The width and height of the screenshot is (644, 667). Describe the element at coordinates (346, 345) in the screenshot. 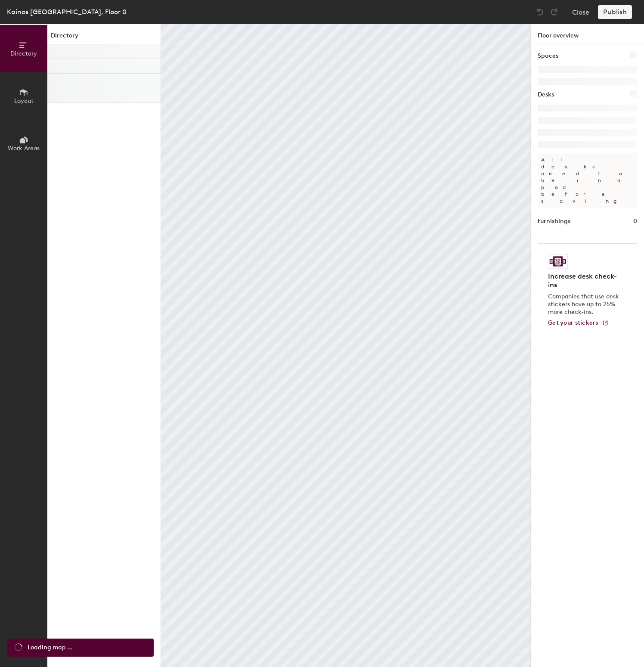

I see `canvas: Map` at that location.